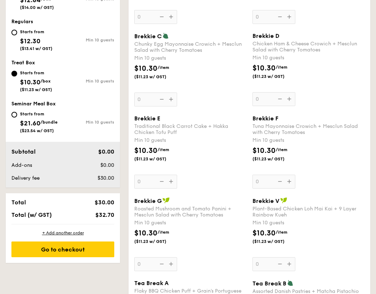 Image resolution: width=376 pixels, height=294 pixels. I want to click on span: Seminar Meal Box, so click(34, 103).